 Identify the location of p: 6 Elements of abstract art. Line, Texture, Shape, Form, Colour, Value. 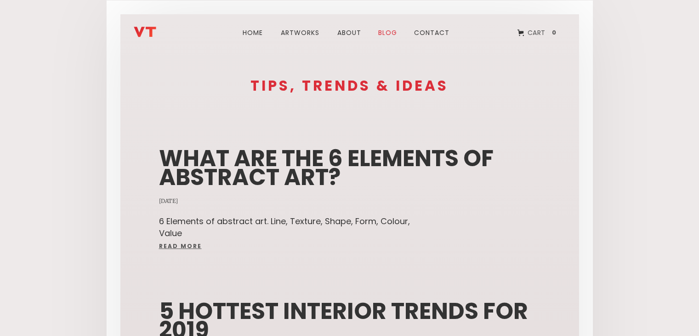
(294, 227).